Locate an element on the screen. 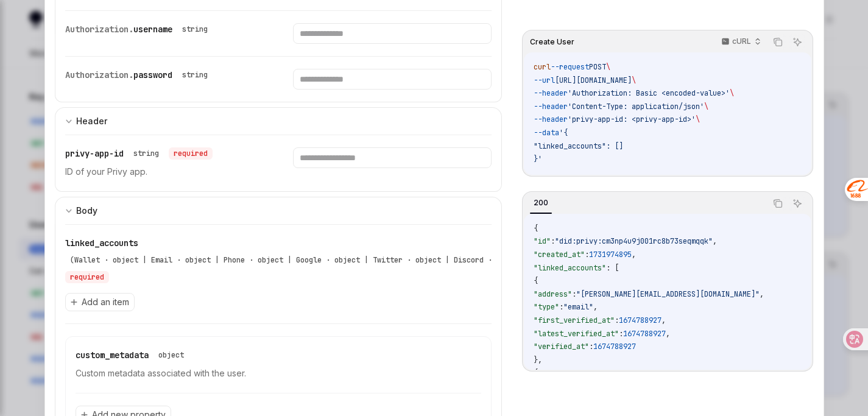 The width and height of the screenshot is (868, 416). span: --data is located at coordinates (547, 132).